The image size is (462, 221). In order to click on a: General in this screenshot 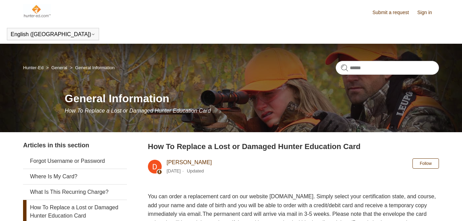, I will do `click(59, 67)`.